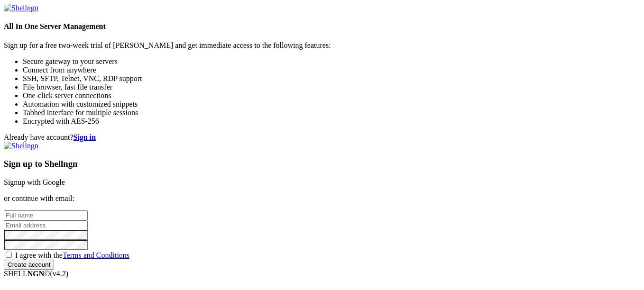 The width and height of the screenshot is (644, 290). I want to click on li: Encrypted with AES-256, so click(332, 121).